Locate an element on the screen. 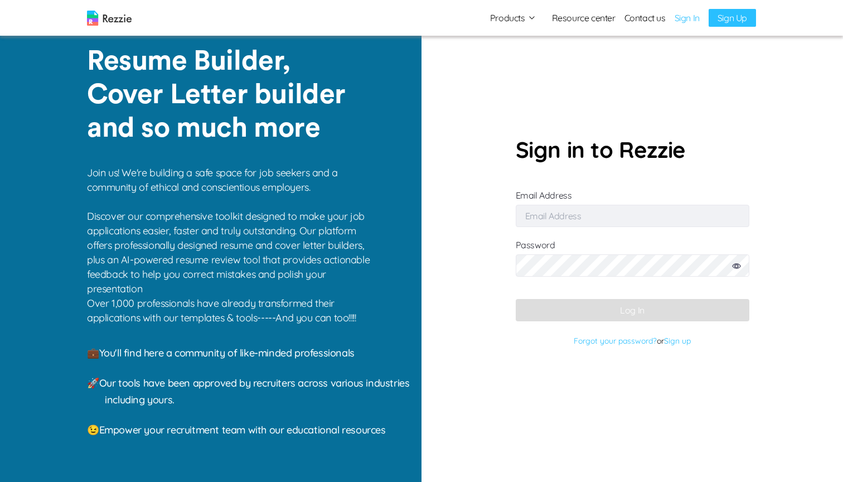 This screenshot has height=482, width=843. p: or is located at coordinates (632, 341).